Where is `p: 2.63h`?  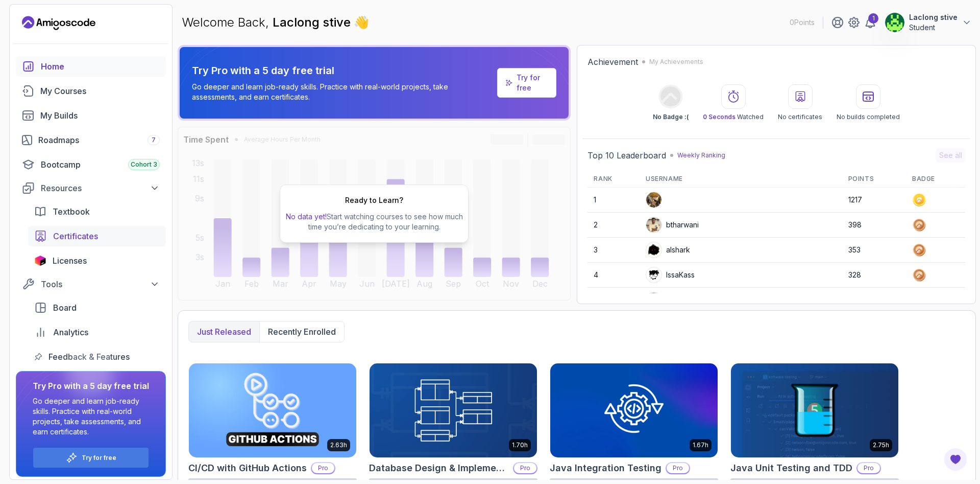 p: 2.63h is located at coordinates (338, 445).